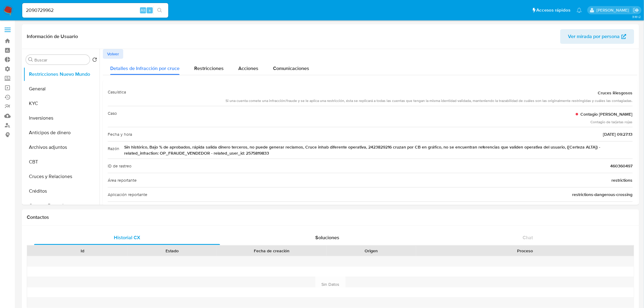 Image resolution: width=644 pixels, height=308 pixels. What do you see at coordinates (528, 237) in the screenshot?
I see `span: Chat` at bounding box center [528, 237].